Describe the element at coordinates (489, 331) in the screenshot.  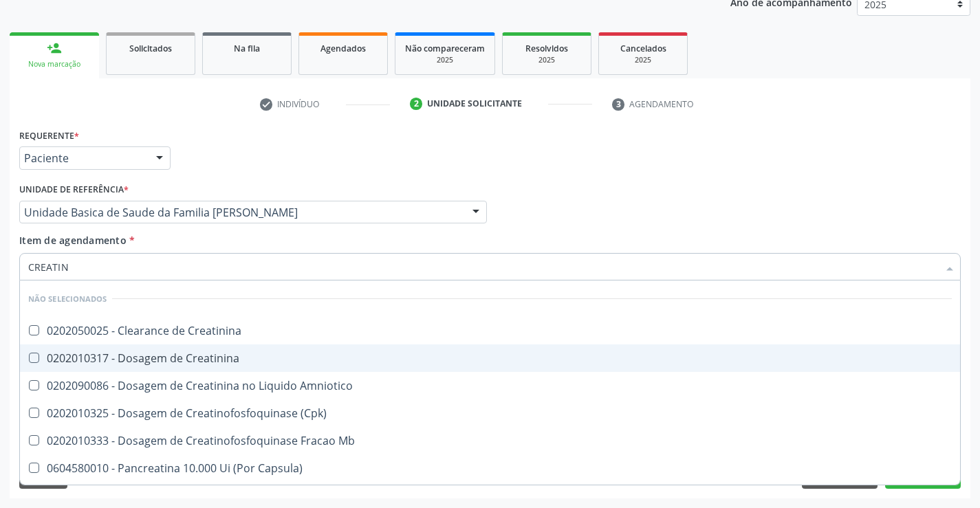
I see `div: 0202050025 - Clearance de Creatinina` at that location.